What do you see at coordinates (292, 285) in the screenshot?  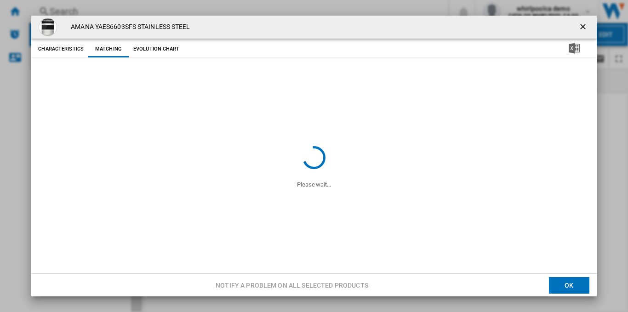 I see `button: Notify a problem on all selected products` at bounding box center [292, 285].